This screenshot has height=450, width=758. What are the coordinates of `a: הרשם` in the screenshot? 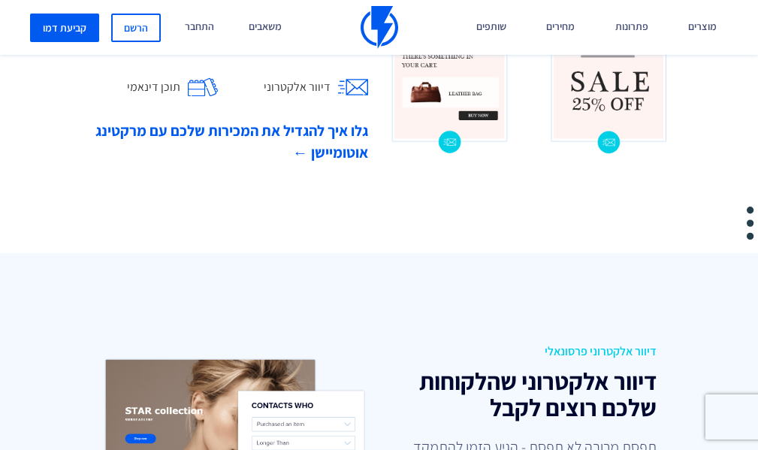 It's located at (136, 28).